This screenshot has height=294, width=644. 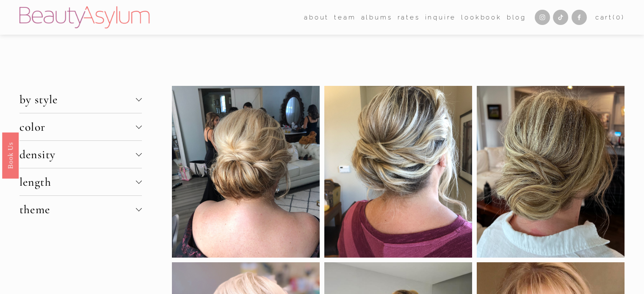 What do you see at coordinates (80, 209) in the screenshot?
I see `button: theme` at bounding box center [80, 209].